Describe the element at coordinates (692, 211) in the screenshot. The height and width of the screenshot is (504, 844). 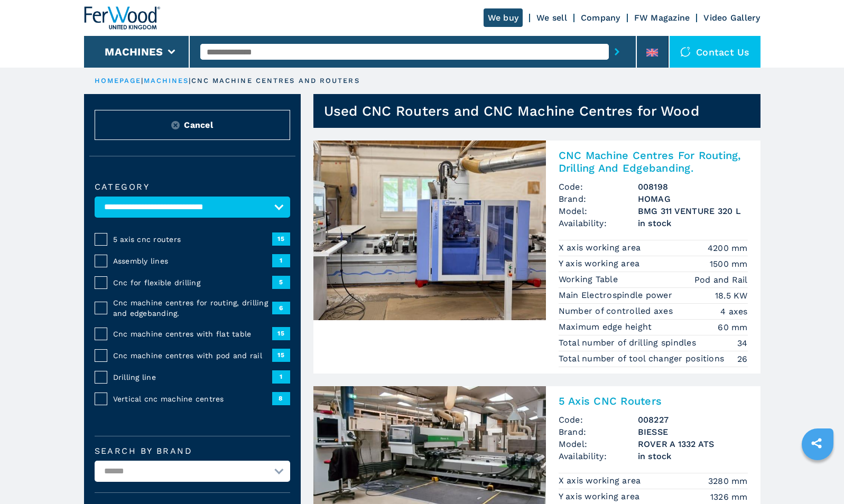
I see `h3: BMG 311 VENTURE 320 L` at that location.